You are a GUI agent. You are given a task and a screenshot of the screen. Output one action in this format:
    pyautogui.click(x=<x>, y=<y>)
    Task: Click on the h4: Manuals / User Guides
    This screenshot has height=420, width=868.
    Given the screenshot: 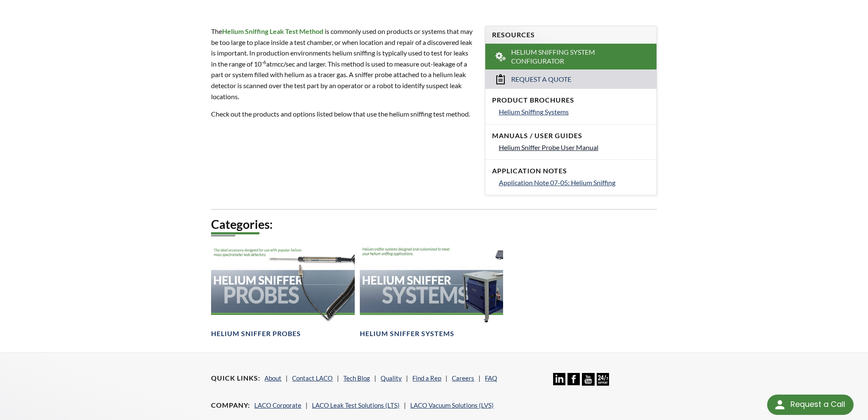 What is the action you would take?
    pyautogui.click(x=571, y=135)
    